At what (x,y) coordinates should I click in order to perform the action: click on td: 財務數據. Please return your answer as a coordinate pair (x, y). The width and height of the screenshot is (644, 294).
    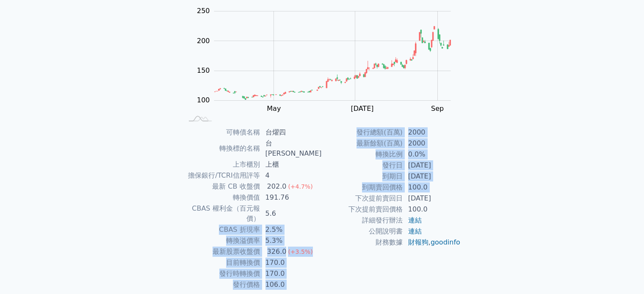
    Looking at the image, I should click on (362, 243).